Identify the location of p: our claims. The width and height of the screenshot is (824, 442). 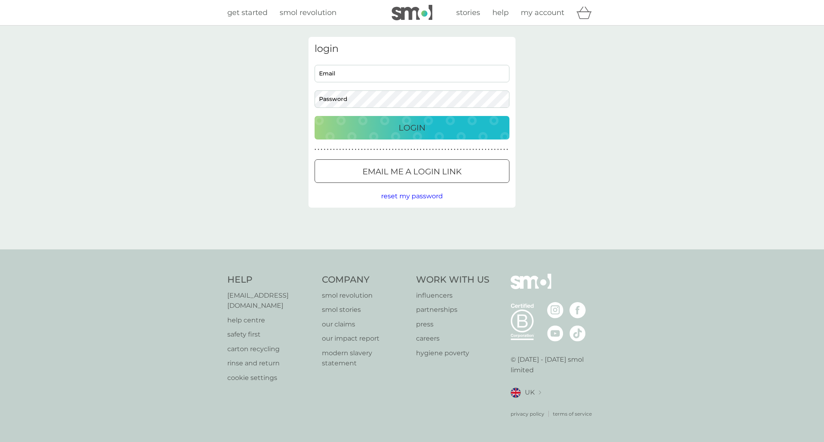
(365, 325).